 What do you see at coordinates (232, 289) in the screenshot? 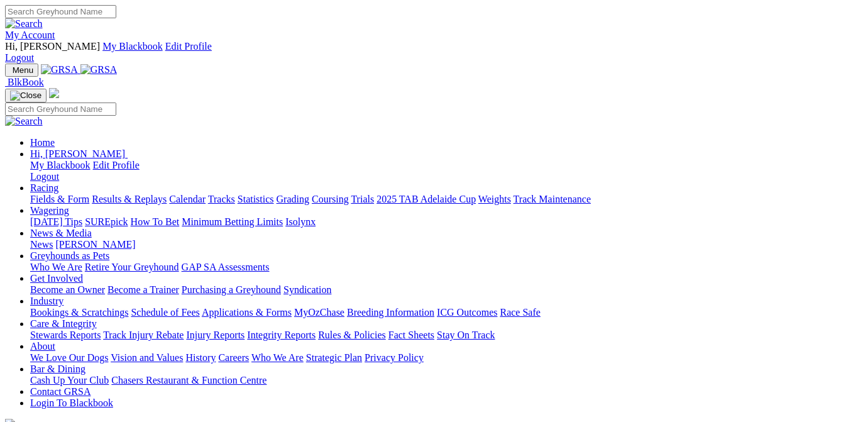
I see `a: Purchasing a Greyhound` at bounding box center [232, 289].